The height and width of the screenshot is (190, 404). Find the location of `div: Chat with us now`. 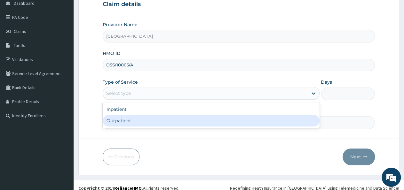

div: Chat with us now is located at coordinates (70, 40).